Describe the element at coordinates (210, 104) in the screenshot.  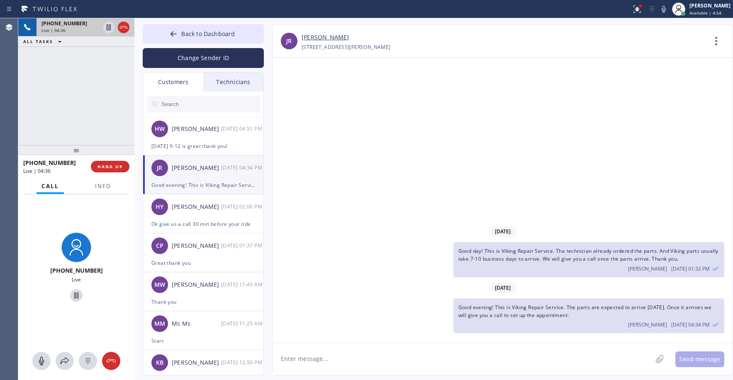
I see `input: Search` at that location.